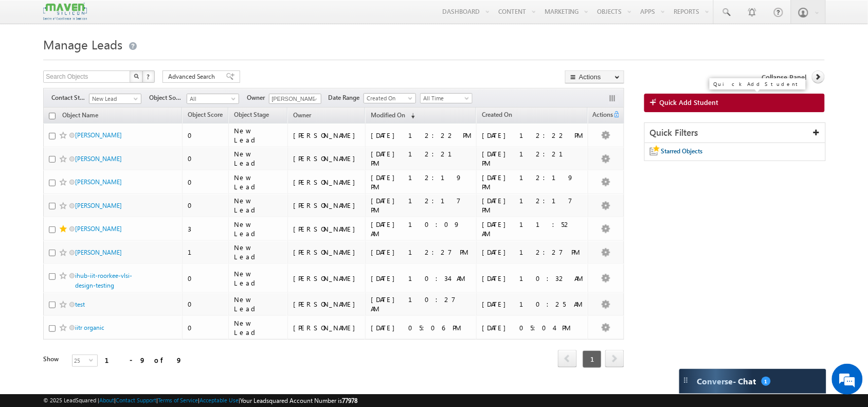  I want to click on a: ihub-iit-roorkee-vlsi-design-testing, so click(103, 280).